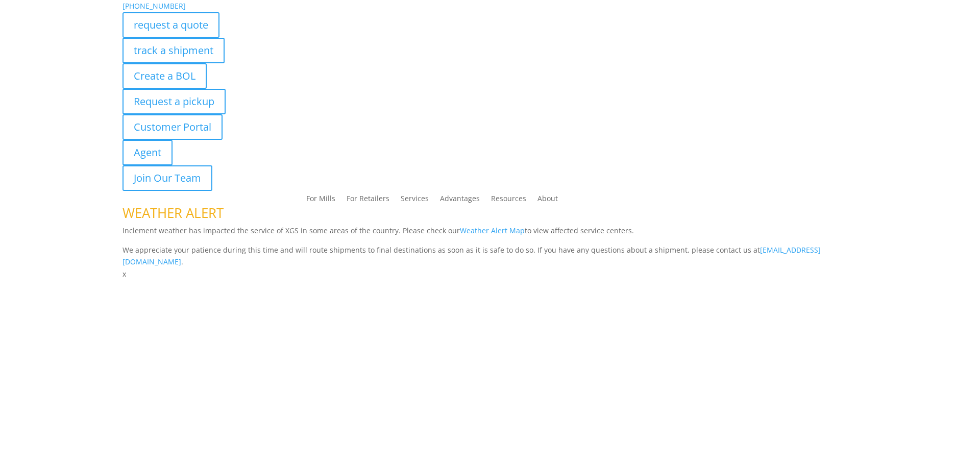  Describe the element at coordinates (492, 230) in the screenshot. I see `a: Weather Alert Map` at that location.